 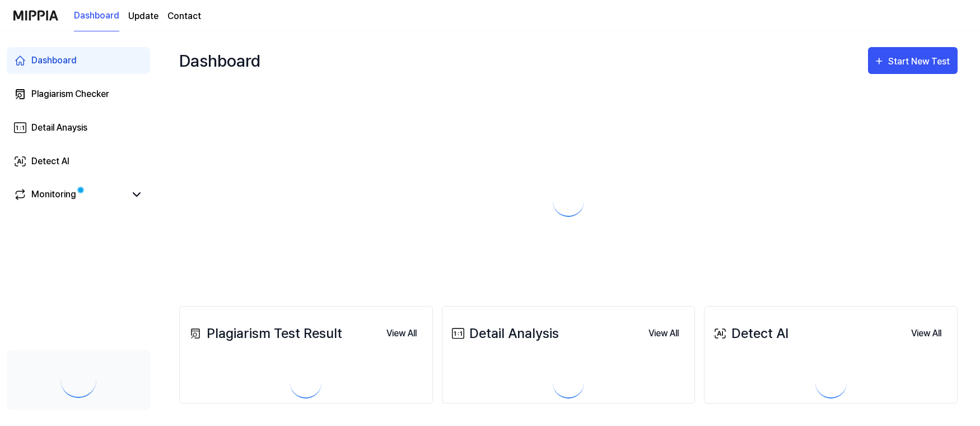 I want to click on div: Detail Analysis, so click(x=504, y=334).